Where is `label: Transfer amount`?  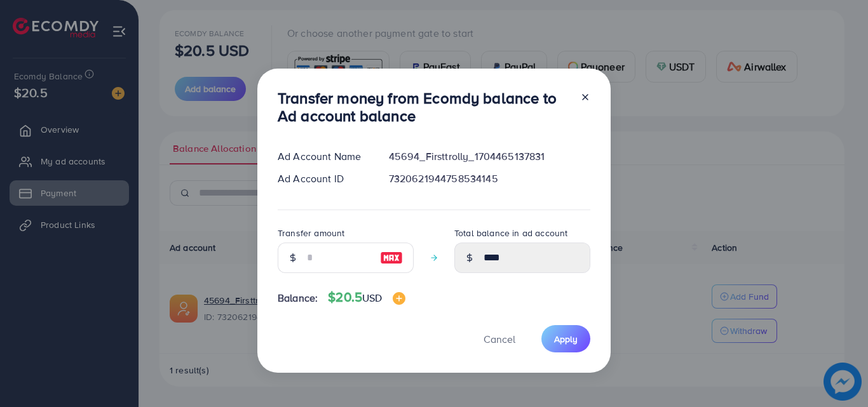
label: Transfer amount is located at coordinates (310, 233).